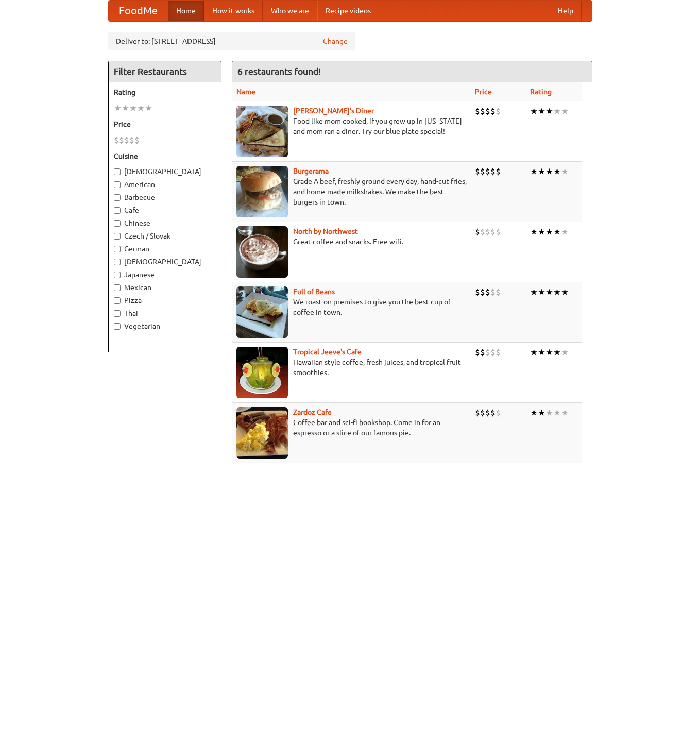  What do you see at coordinates (116, 313) in the screenshot?
I see `input: Thai` at bounding box center [116, 313].